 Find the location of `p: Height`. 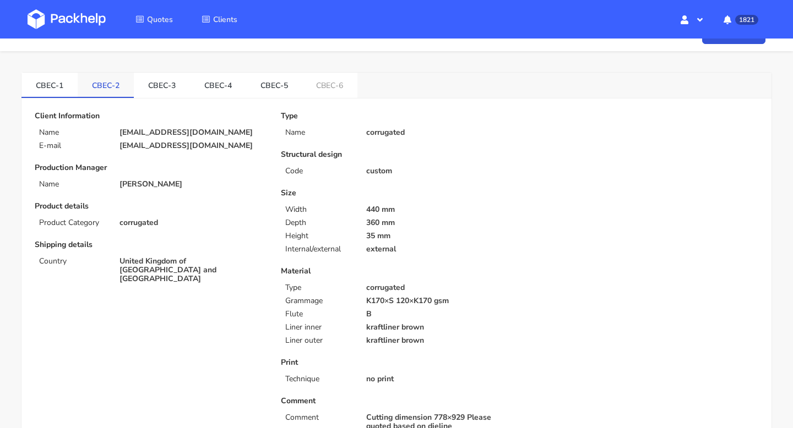

p: Height is located at coordinates (319, 236).